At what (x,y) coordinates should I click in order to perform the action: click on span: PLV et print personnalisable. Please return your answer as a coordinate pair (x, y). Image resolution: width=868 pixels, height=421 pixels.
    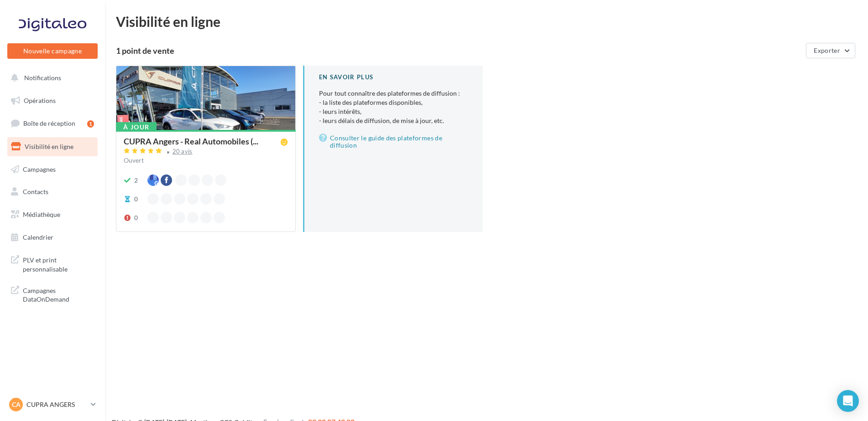
    Looking at the image, I should click on (58, 264).